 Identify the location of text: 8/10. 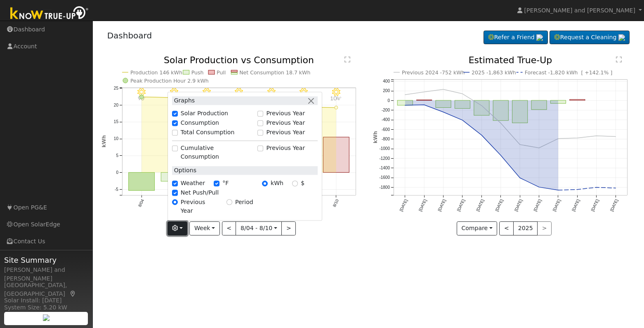
(336, 203).